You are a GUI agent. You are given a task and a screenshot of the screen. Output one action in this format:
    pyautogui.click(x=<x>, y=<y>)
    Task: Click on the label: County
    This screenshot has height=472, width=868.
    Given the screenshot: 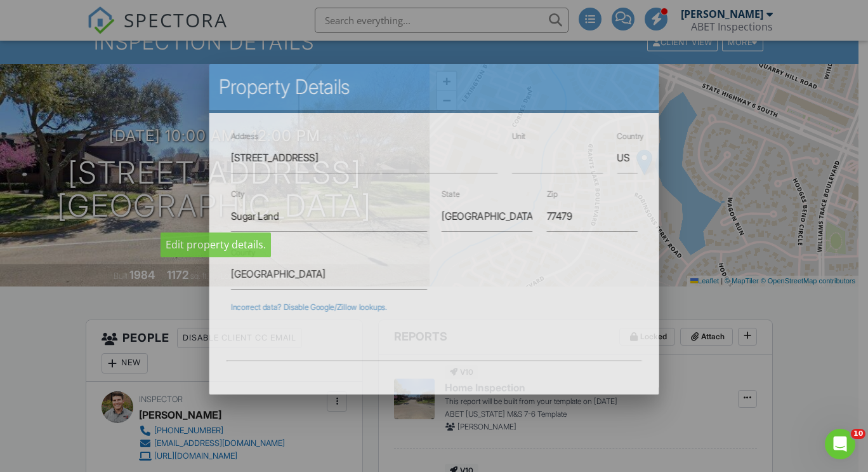 What is the action you would take?
    pyautogui.click(x=242, y=252)
    